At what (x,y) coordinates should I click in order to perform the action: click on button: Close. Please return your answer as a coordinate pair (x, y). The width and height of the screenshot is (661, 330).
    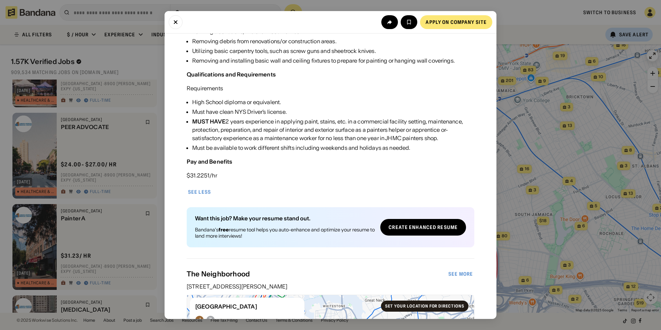
    Looking at the image, I should click on (176, 22).